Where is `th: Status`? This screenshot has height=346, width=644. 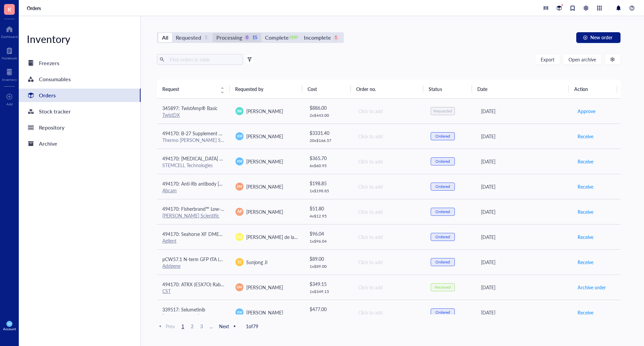
th: Status is located at coordinates (448, 89).